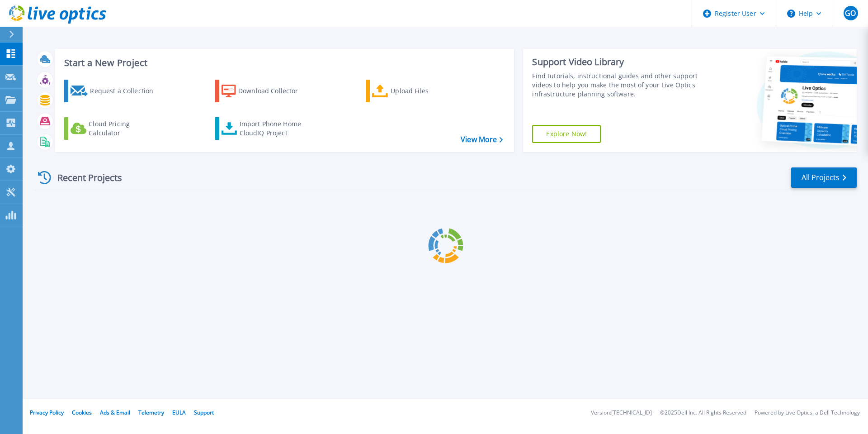 The width and height of the screenshot is (868, 434). What do you see at coordinates (265, 91) in the screenshot?
I see `a: Download Collector` at bounding box center [265, 91].